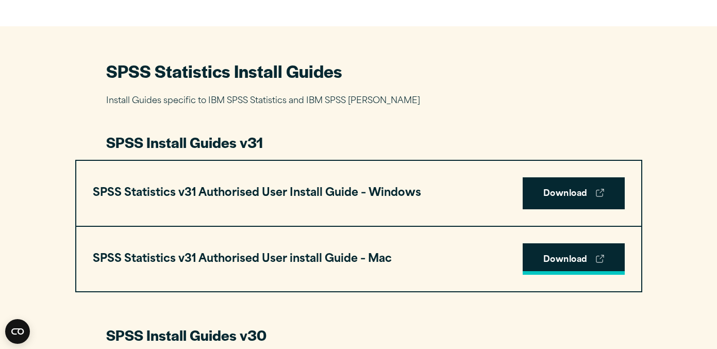  Describe the element at coordinates (242, 259) in the screenshot. I see `h3: SPSS Statistics v31 Authorised User install Guide – Mac` at that location.